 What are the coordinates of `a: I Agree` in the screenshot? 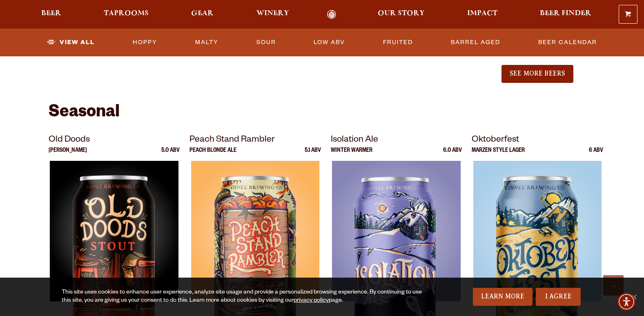 It's located at (558, 297).